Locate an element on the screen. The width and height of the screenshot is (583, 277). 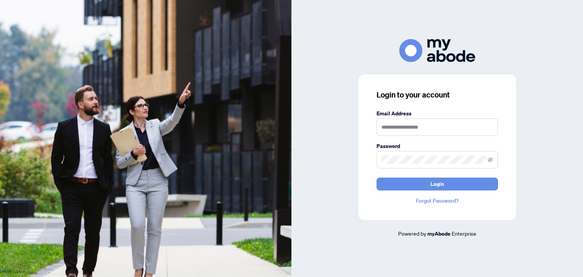
label: Password is located at coordinates (437, 146).